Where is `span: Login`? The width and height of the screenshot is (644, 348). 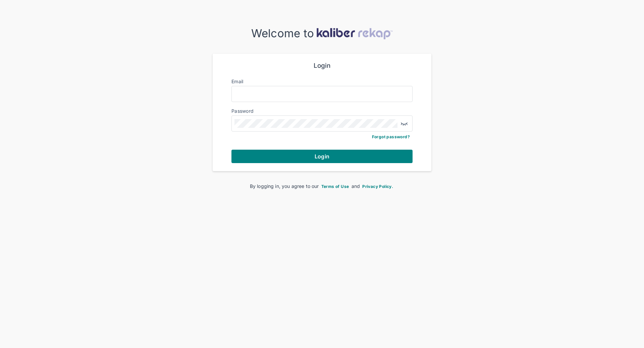 span: Login is located at coordinates (322, 156).